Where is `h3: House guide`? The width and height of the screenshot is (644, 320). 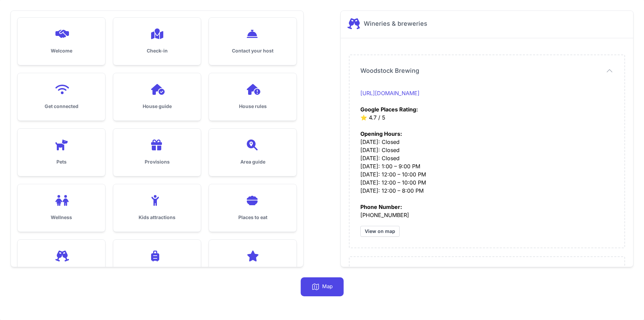 h3: House guide is located at coordinates (157, 106).